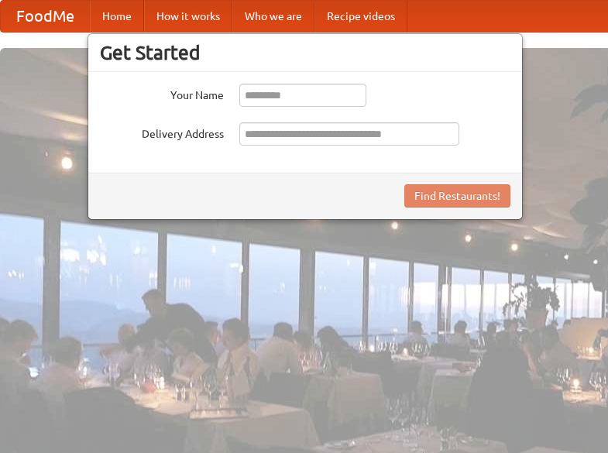  I want to click on a: Recipe videos, so click(361, 16).